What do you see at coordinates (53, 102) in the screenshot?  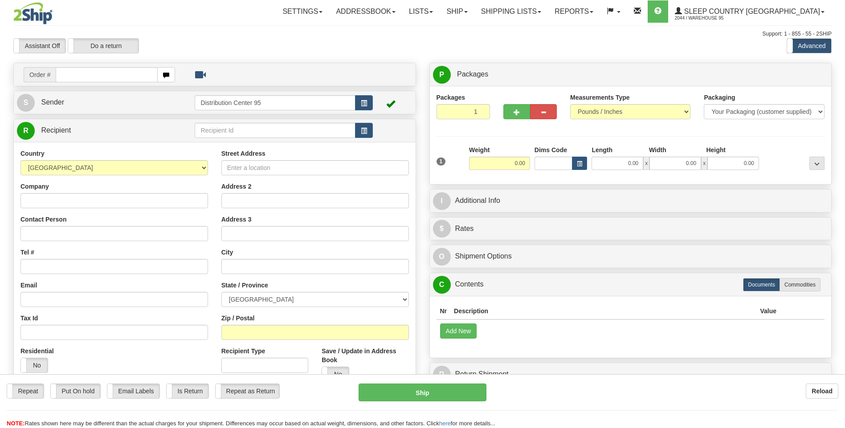 I see `span: Sender` at bounding box center [53, 102].